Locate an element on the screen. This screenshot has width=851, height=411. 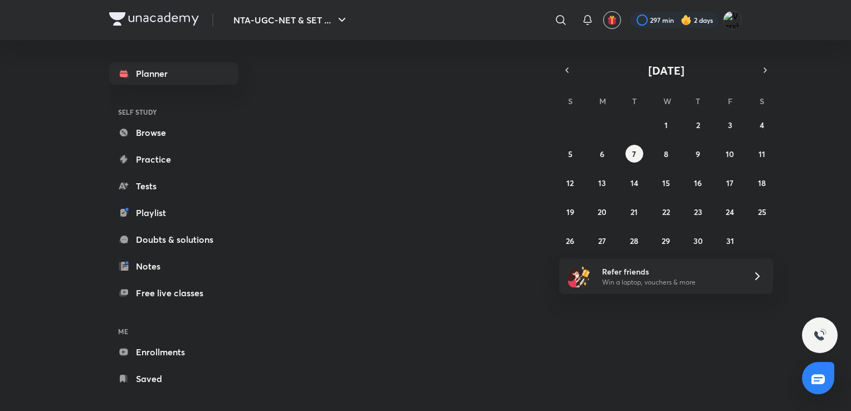
button: October 6, 2025 is located at coordinates (602, 154).